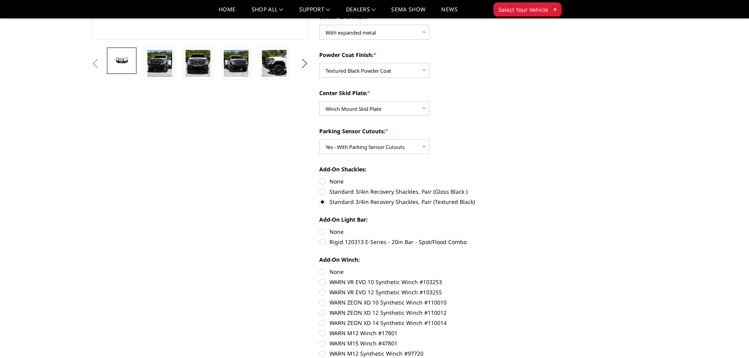 Image resolution: width=749 pixels, height=358 pixels. What do you see at coordinates (428, 302) in the screenshot?
I see `label: WARN ZEON XD 10 Synthetic Winch #110010` at bounding box center [428, 302].